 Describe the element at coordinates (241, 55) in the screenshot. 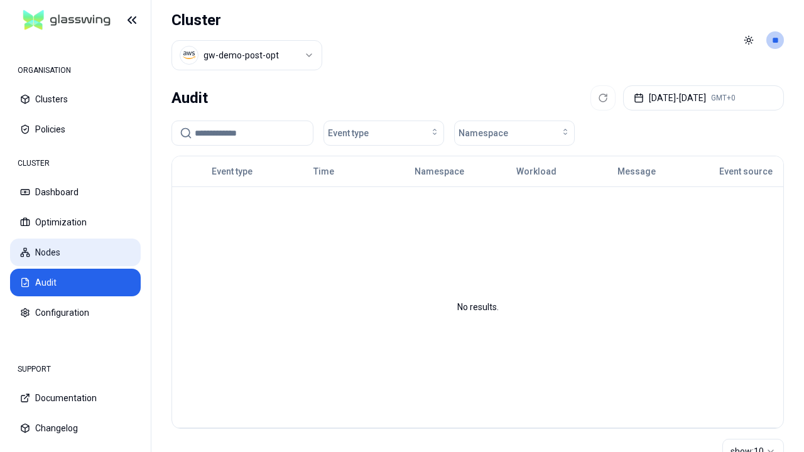

I see `div: gw-demo-post-opt` at that location.